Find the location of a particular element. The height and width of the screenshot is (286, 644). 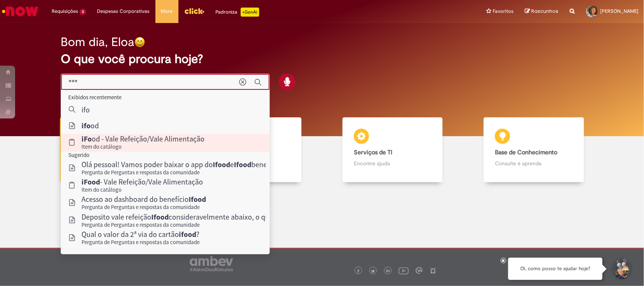

a: Base de Conhecimento Consulte e aprenda is located at coordinates (534, 150).